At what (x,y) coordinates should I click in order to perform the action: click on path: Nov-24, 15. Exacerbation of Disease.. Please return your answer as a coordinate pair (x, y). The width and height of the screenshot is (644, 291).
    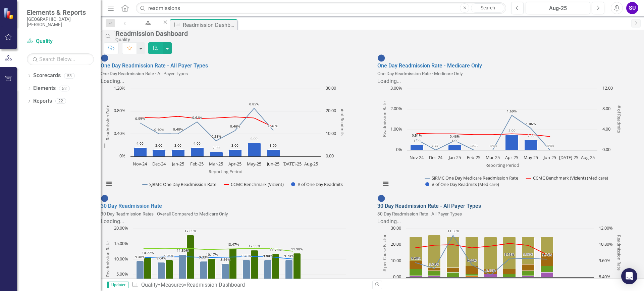
    Looking at the image, I should click on (416, 249).